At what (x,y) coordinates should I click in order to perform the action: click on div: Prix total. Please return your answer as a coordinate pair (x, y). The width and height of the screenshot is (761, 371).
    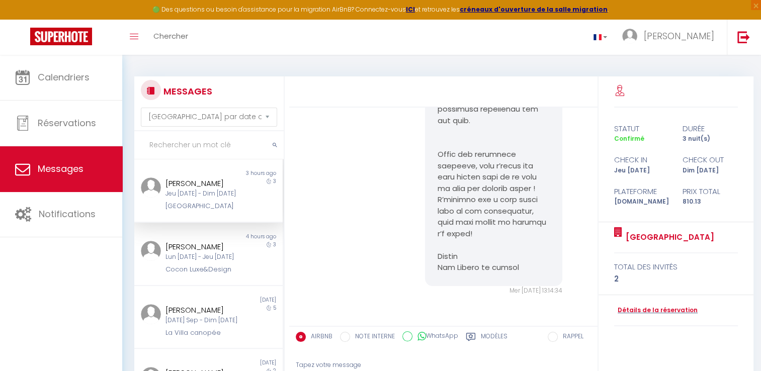
    Looking at the image, I should click on (711, 192).